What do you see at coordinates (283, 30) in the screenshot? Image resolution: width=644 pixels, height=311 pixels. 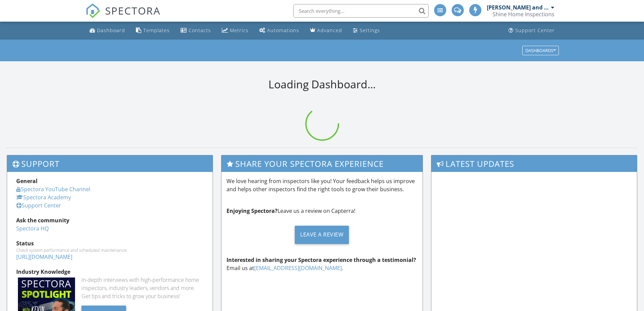 I see `div: Automations` at bounding box center [283, 30].